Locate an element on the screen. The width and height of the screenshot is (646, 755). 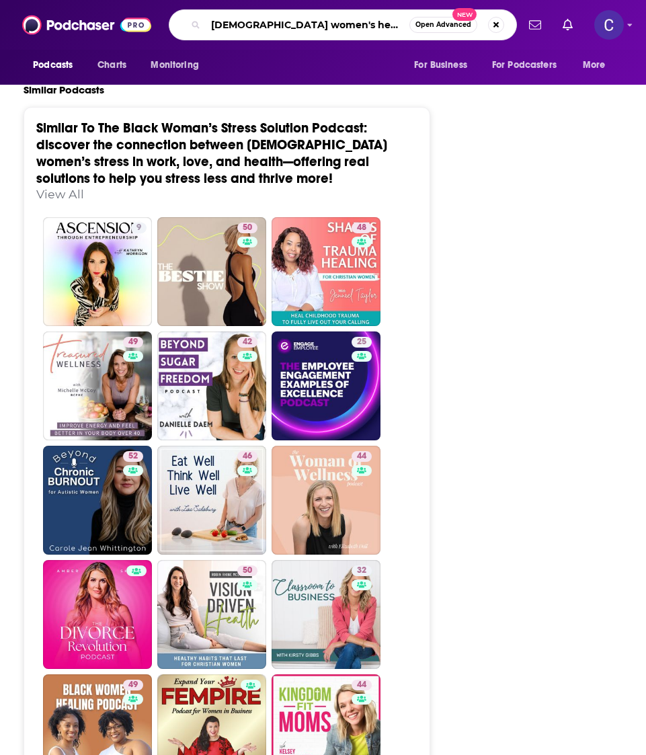
a: Podchaser - Follow, Share and Rate Podcasts is located at coordinates (87, 25).